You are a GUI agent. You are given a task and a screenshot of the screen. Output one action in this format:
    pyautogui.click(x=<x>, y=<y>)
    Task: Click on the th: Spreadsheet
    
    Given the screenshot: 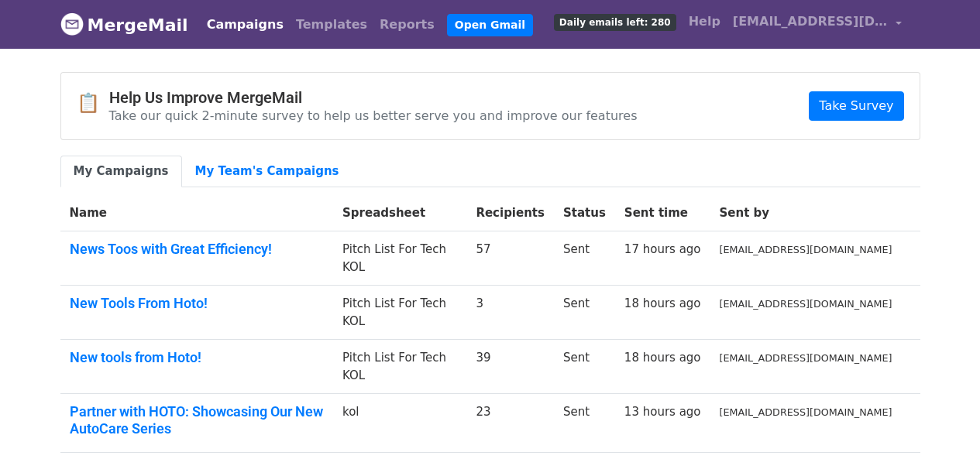 What is the action you would take?
    pyautogui.click(x=399, y=213)
    